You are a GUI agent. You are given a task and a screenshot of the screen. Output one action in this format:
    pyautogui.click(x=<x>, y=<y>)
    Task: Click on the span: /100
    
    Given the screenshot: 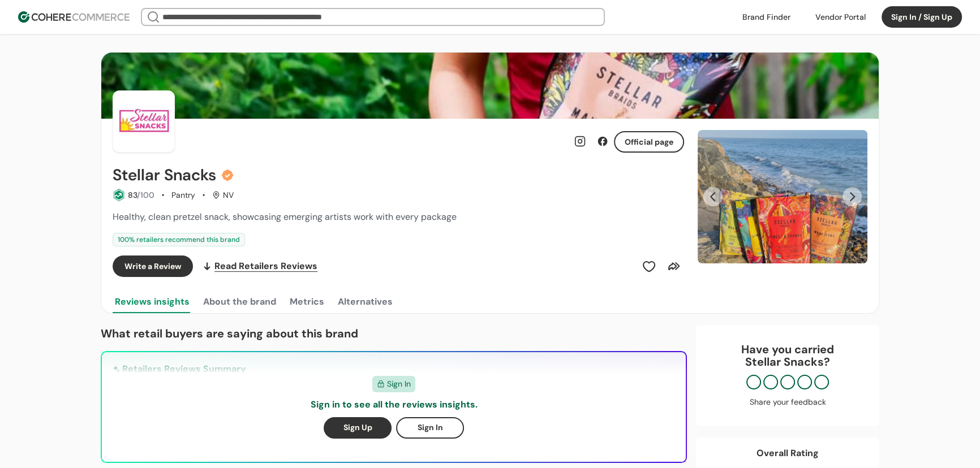 What is the action you would take?
    pyautogui.click(x=145, y=195)
    